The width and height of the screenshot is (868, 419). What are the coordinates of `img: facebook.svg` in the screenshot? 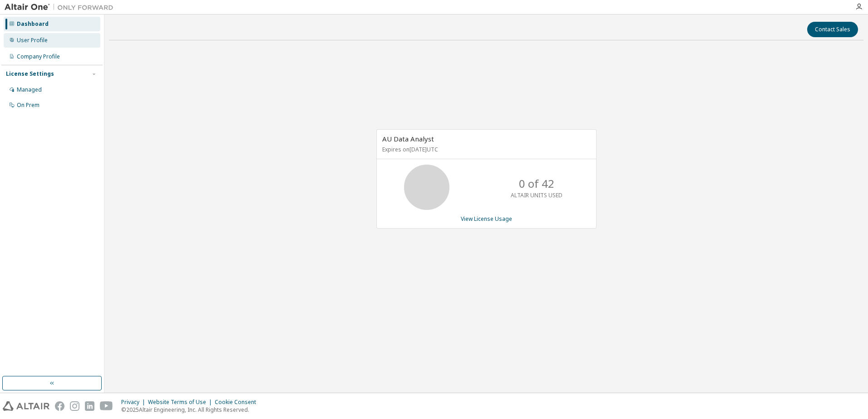 It's located at (59, 406).